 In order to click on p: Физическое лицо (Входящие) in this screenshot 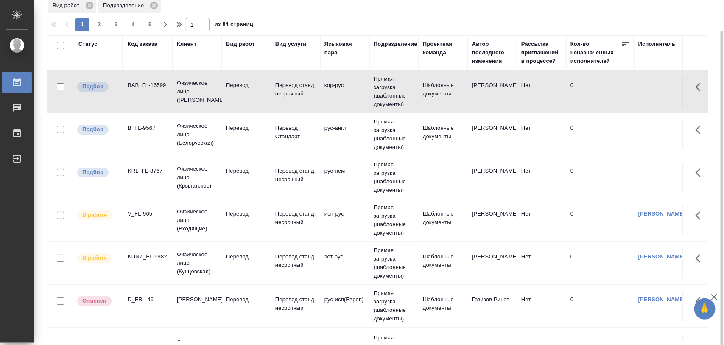, I will do `click(197, 220)`.